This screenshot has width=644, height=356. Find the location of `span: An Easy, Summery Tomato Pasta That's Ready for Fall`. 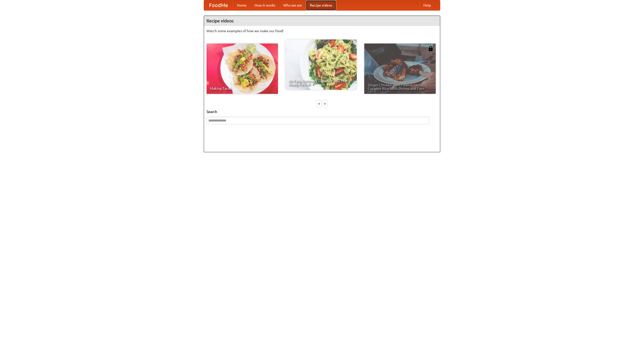

span: An Easy, Summery Tomato Pasta That's Ready for Fall is located at coordinates (321, 83).